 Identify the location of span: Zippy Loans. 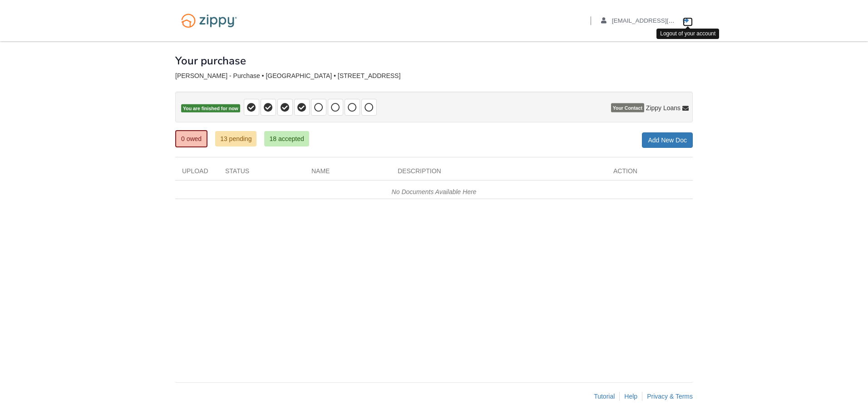
(663, 108).